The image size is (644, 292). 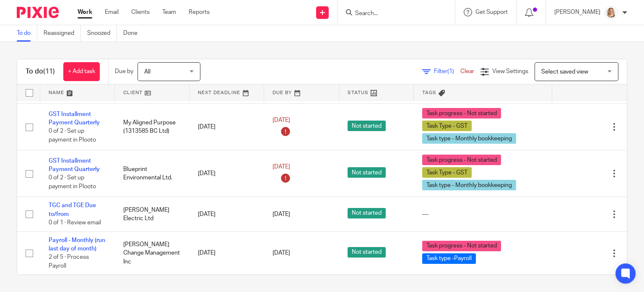 What do you see at coordinates (68, 261) in the screenshot?
I see `span: 2 of 5 · Process Payroll` at bounding box center [68, 261].